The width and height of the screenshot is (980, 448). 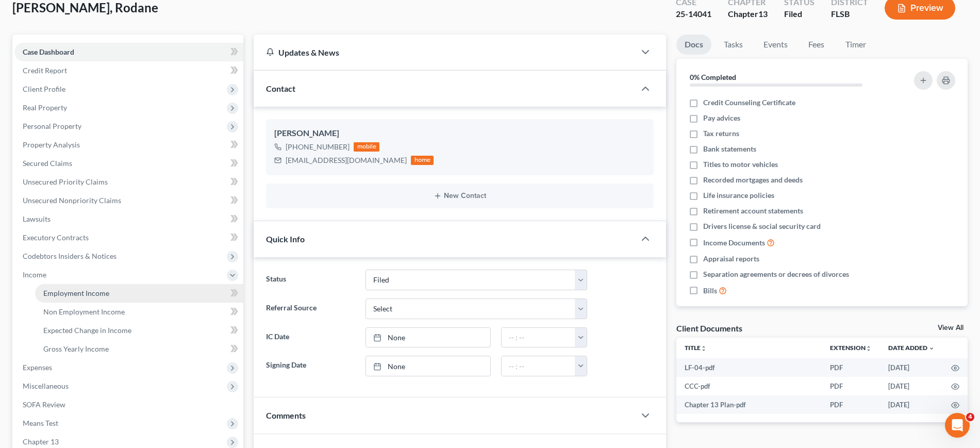 I want to click on span: Codebtors Insiders & Notices, so click(x=70, y=256).